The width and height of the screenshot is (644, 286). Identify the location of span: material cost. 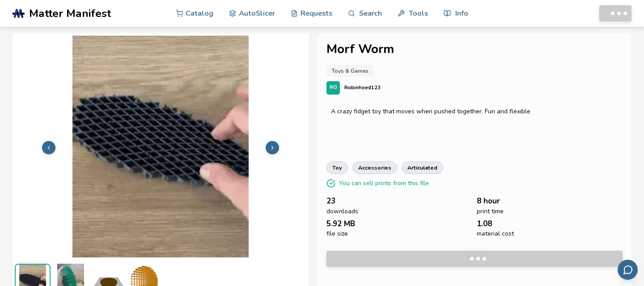
(496, 234).